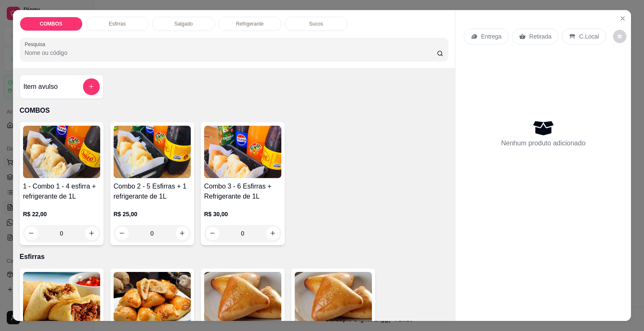 The image size is (644, 331). What do you see at coordinates (316, 24) in the screenshot?
I see `p: Sucos` at bounding box center [316, 24].